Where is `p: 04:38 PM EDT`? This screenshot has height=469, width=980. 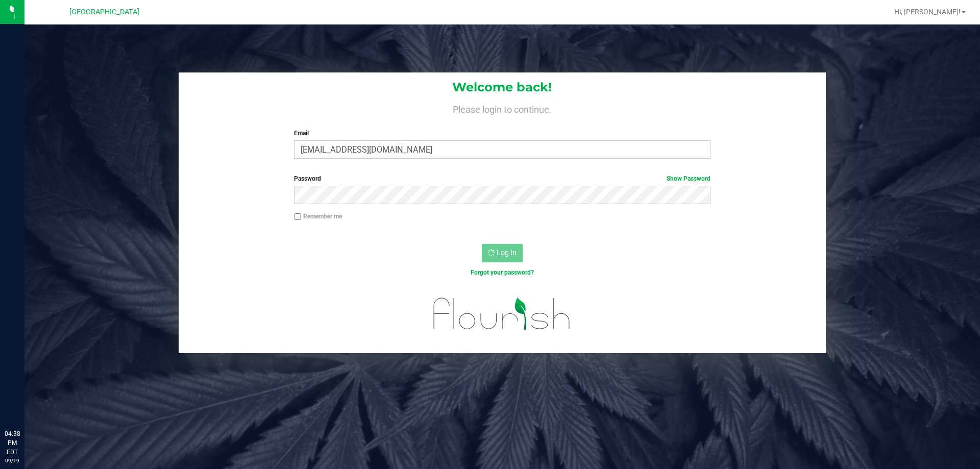 p: 04:38 PM EDT is located at coordinates (12, 443).